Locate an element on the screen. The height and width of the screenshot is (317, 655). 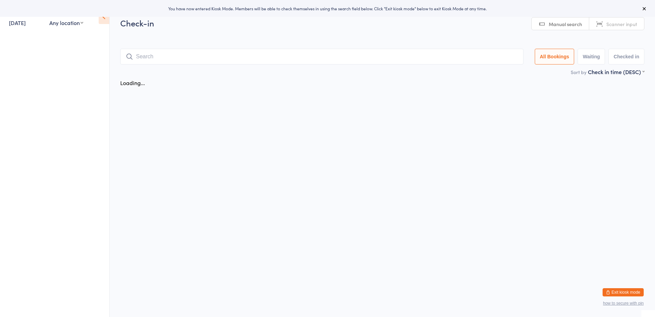
button: Waiting is located at coordinates (592, 57).